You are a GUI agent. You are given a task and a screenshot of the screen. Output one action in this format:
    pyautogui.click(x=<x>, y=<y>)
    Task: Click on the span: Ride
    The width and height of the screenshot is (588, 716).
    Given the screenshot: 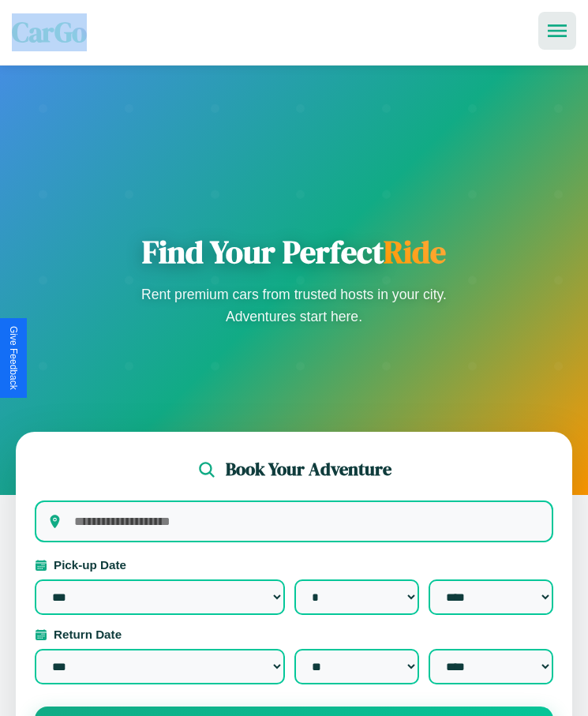 What is the action you would take?
    pyautogui.click(x=415, y=252)
    